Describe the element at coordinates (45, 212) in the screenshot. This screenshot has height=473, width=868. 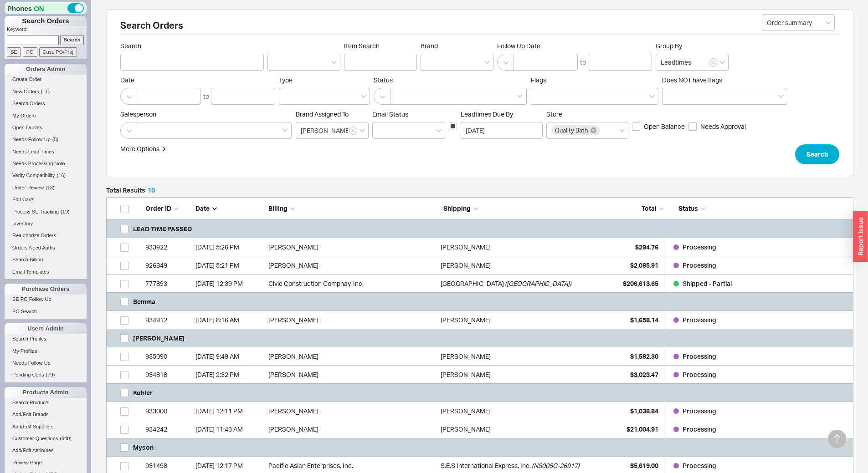
I see `a: Process SE Tracking(19)` at that location.